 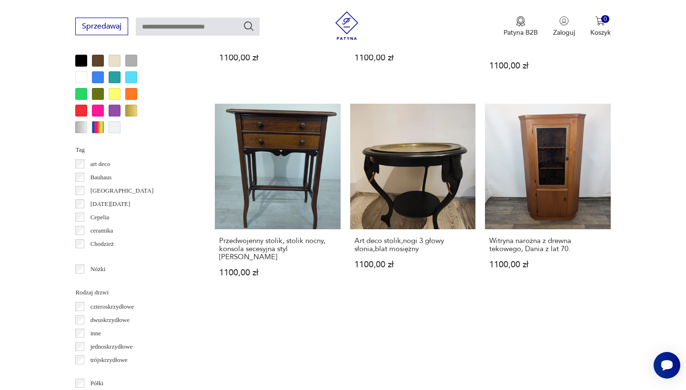 What do you see at coordinates (412, 245) in the screenshot?
I see `h3: Art deco stolik,nogi 3 głowy słonia,blat mosiężny` at bounding box center [412, 245].